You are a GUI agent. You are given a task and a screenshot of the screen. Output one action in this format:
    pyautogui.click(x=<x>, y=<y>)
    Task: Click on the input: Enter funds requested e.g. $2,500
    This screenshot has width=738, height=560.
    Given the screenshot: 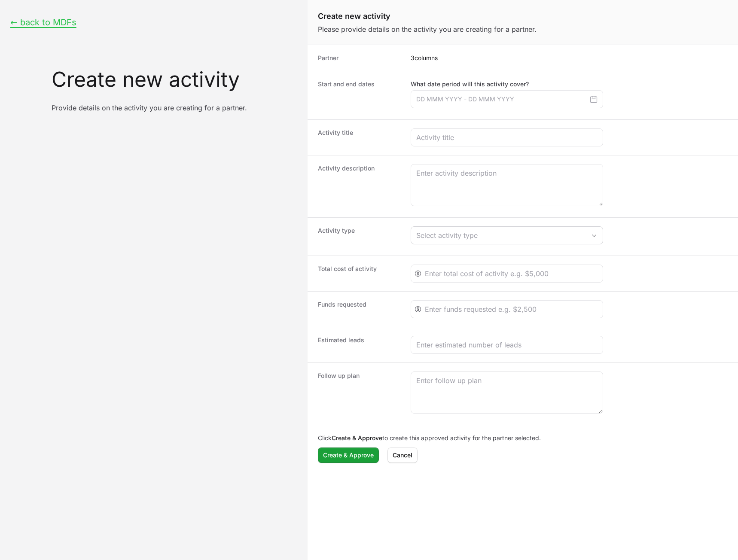 What is the action you would take?
    pyautogui.click(x=512, y=309)
    